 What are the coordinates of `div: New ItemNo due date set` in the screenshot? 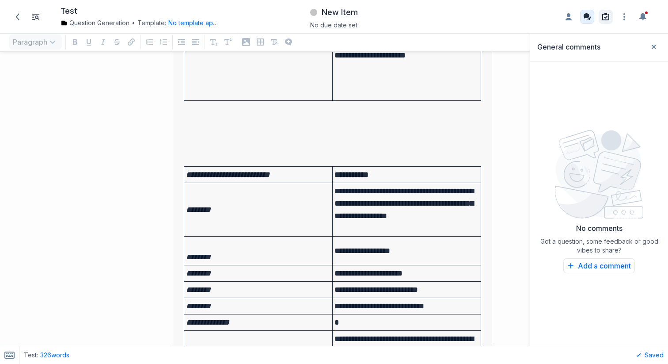 It's located at (334, 16).